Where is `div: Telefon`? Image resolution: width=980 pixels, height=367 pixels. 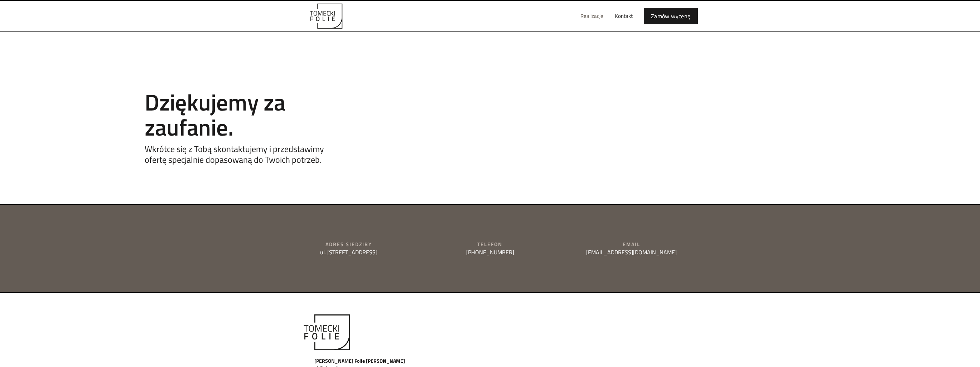
div: Telefon is located at coordinates (490, 244).